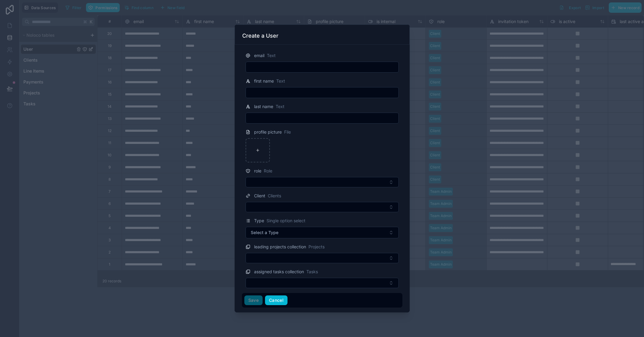  What do you see at coordinates (264, 106) in the screenshot?
I see `span: last name` at bounding box center [264, 106].